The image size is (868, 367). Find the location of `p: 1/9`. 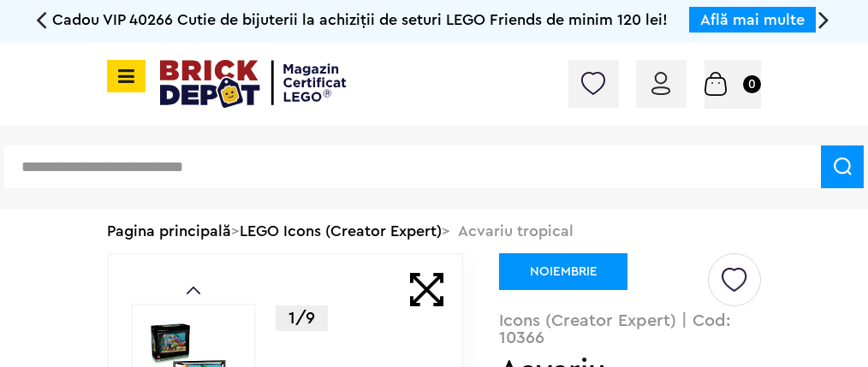

p: 1/9 is located at coordinates (302, 319).